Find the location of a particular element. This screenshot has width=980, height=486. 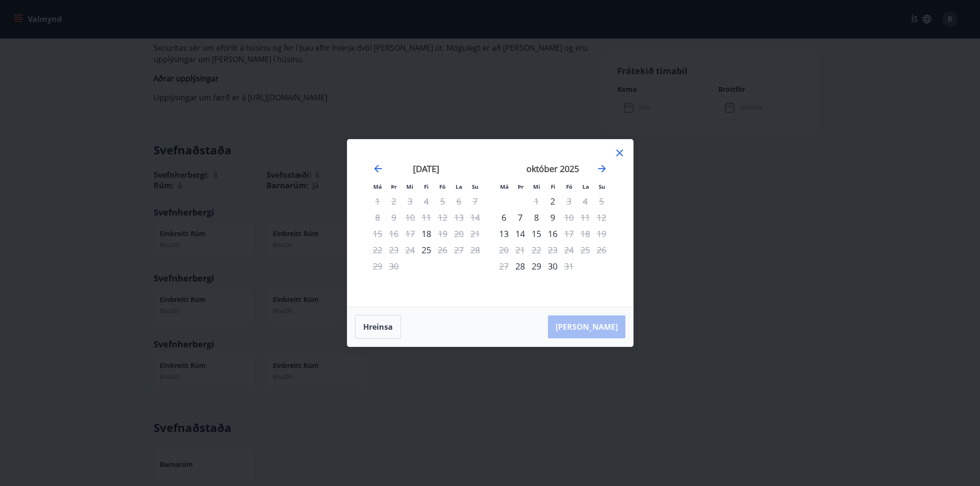

td: Not available. mánudagur, 29. september 2025 is located at coordinates (377, 266).